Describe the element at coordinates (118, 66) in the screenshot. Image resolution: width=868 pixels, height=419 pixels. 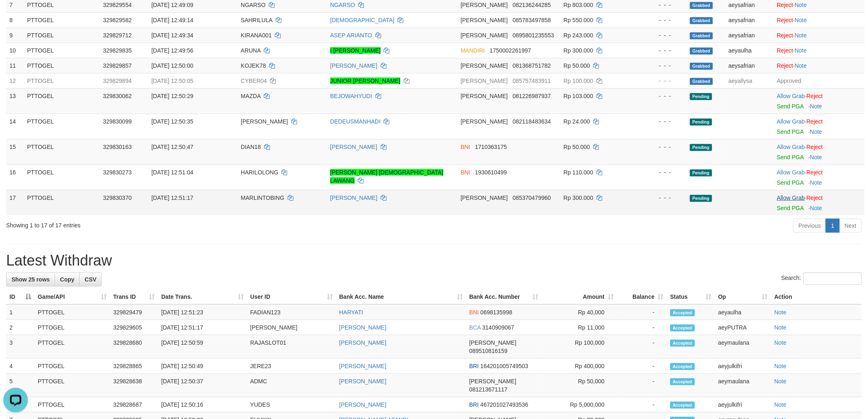
I see `span: 329829857` at that location.